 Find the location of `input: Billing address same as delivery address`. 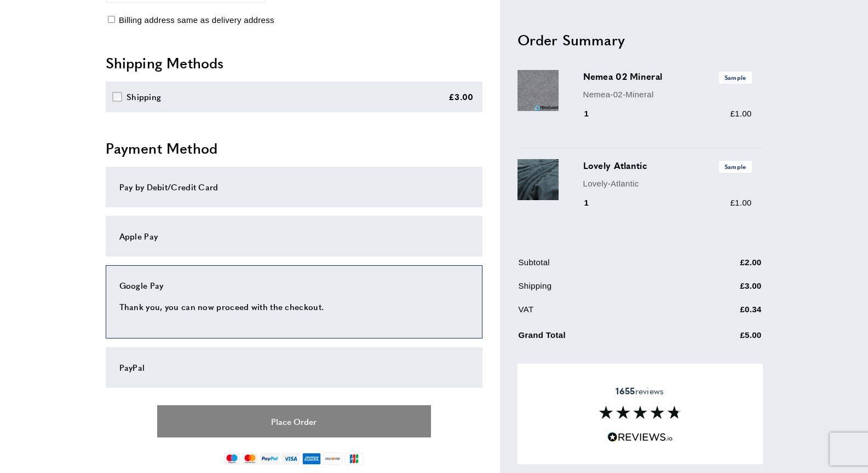

input: Billing address same as delivery address is located at coordinates (111, 19).